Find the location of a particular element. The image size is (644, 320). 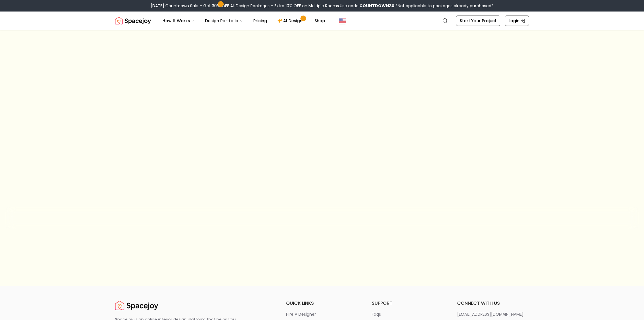

a: faqs is located at coordinates (408, 315).